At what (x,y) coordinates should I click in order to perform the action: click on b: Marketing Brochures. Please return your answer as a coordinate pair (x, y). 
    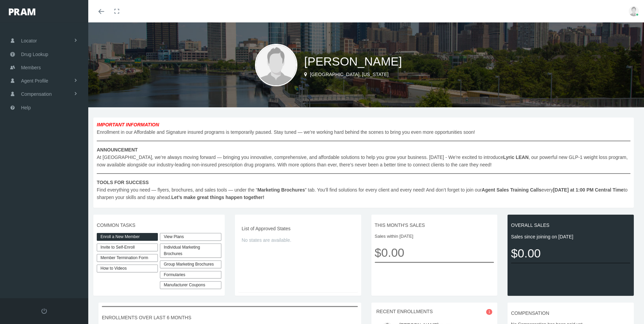
    Looking at the image, I should click on (281, 190).